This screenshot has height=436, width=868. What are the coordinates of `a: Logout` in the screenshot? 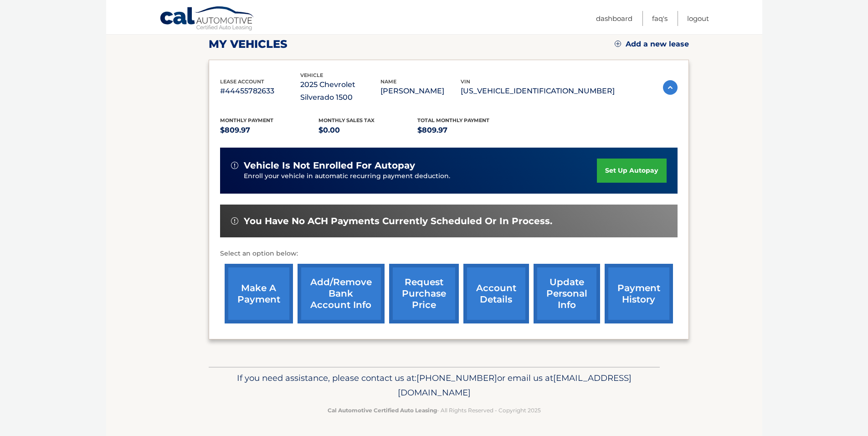 It's located at (698, 18).